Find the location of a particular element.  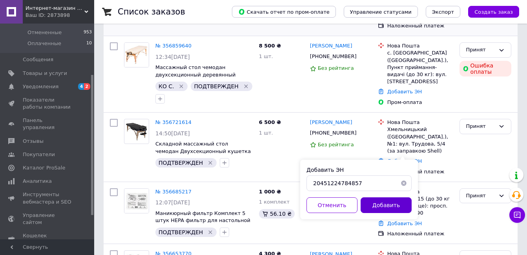

a: № 356685217 is located at coordinates (174, 192).